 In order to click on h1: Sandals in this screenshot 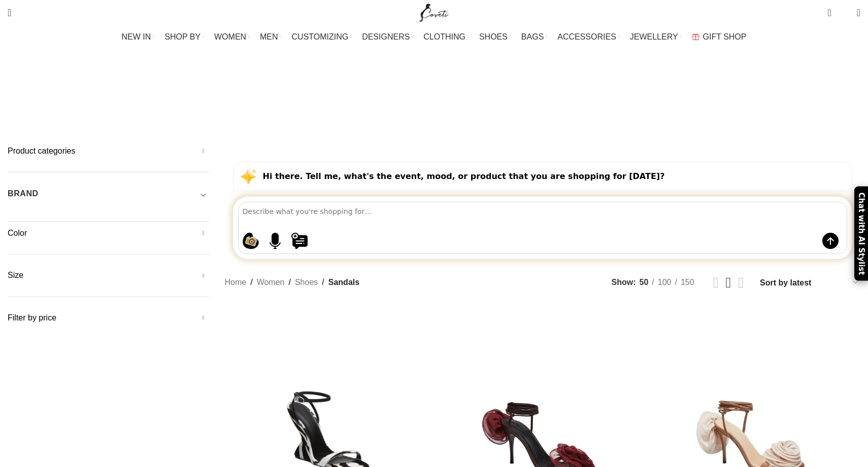, I will do `click(434, 72)`.